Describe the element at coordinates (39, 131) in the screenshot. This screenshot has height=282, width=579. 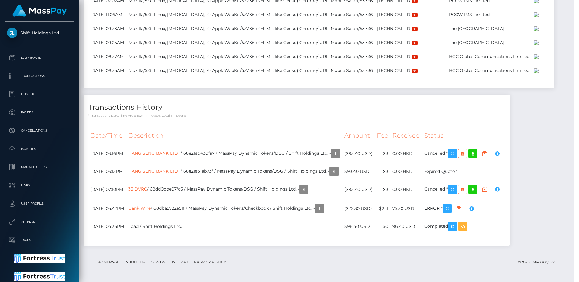
I see `p: Cancellations` at that location.